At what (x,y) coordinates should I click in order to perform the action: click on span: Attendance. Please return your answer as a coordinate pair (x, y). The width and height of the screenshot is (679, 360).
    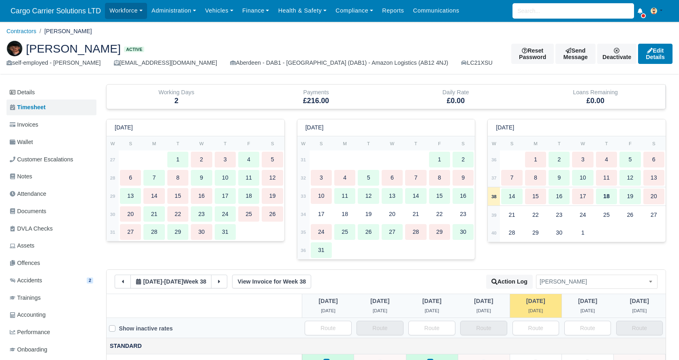
    Looking at the image, I should click on (28, 194).